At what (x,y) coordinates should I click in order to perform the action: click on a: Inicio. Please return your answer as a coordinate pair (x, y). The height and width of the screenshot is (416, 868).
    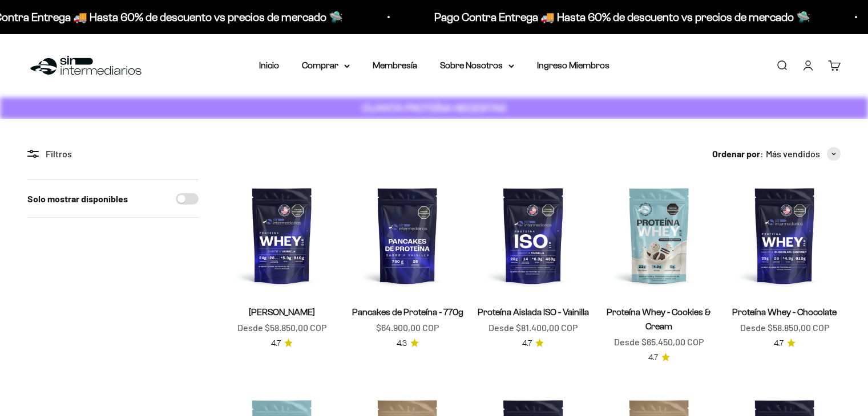
    Looking at the image, I should click on (269, 65).